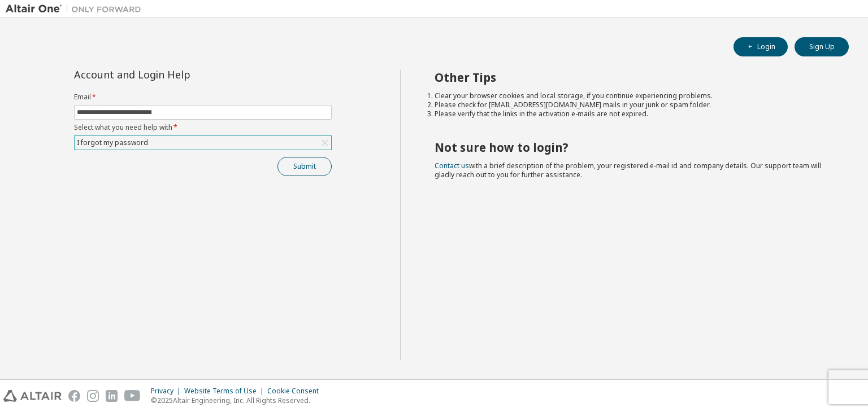  Describe the element at coordinates (203, 97) in the screenshot. I see `label: Email` at that location.